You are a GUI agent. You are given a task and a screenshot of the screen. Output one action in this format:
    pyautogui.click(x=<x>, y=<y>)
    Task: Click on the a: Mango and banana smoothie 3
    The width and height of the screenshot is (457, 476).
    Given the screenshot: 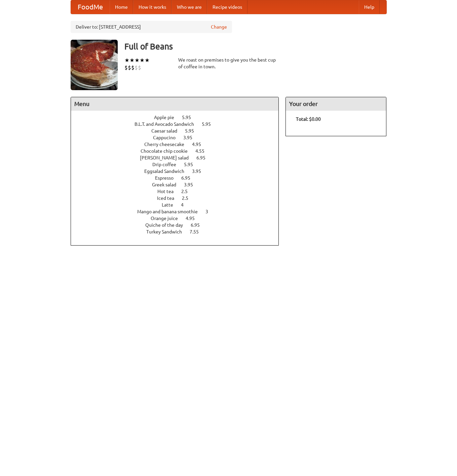 What is the action you would take?
    pyautogui.click(x=179, y=212)
    